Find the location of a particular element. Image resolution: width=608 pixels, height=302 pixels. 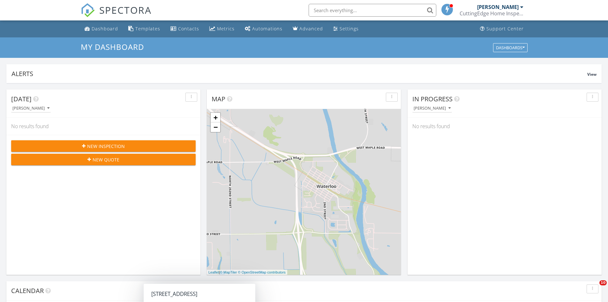

a: Zoom out is located at coordinates (215, 127).